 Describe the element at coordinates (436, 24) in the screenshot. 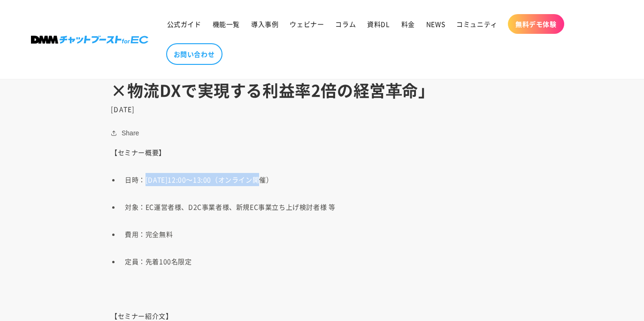

I see `span: NEWS` at that location.